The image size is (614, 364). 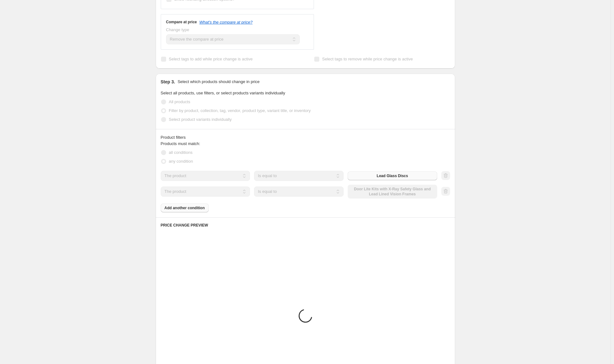 I want to click on span: Select product variants individually, so click(x=200, y=119).